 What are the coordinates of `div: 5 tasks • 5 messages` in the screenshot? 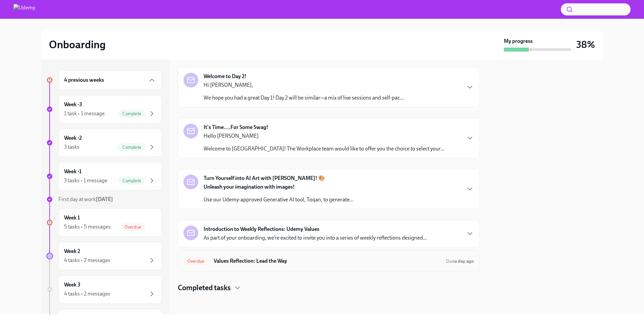 It's located at (87, 227).